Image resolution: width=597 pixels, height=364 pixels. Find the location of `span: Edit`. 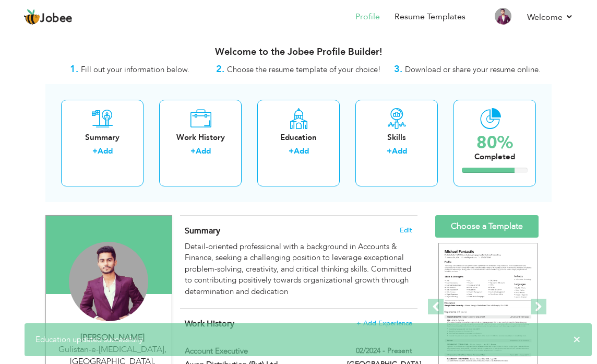

span: Edit is located at coordinates (406, 230).